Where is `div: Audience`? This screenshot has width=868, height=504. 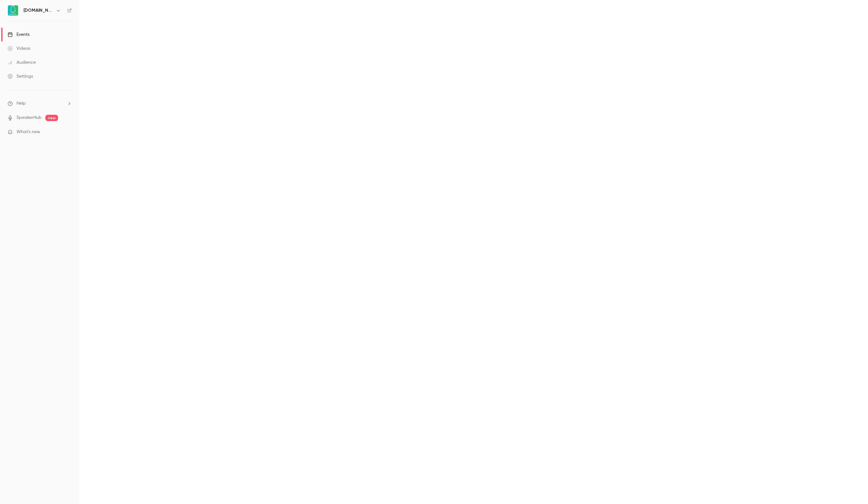 div: Audience is located at coordinates (22, 62).